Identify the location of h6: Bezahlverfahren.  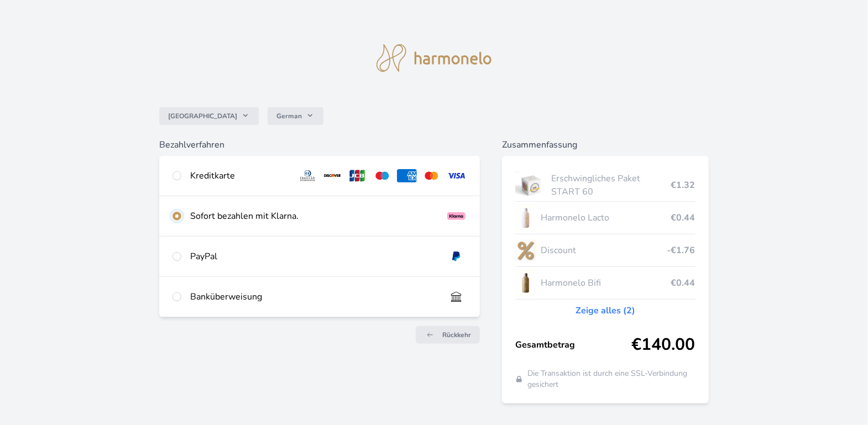
(319, 145).